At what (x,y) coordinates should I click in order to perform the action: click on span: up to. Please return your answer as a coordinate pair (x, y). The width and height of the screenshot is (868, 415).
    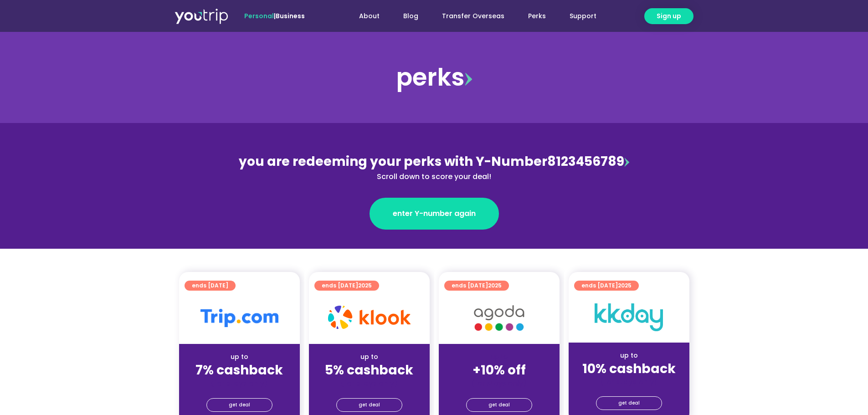
    Looking at the image, I should click on (499, 356).